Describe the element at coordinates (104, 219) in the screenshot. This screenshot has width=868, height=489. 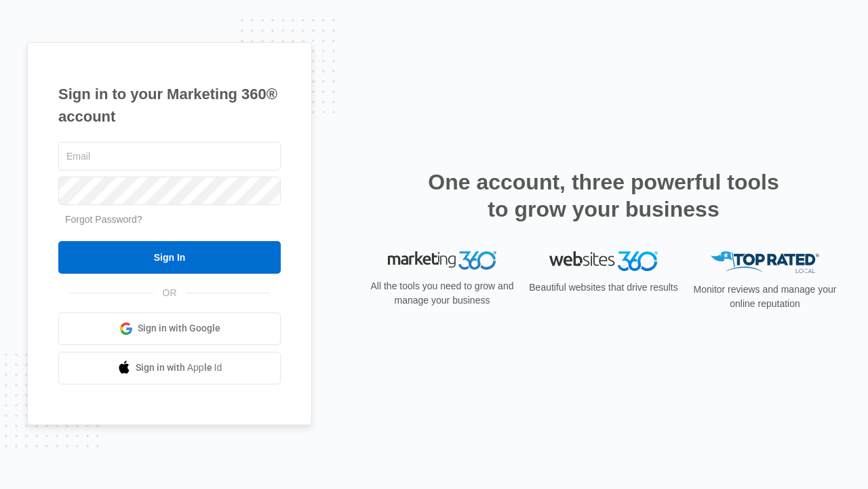
I see `a: Forgot Password?` at that location.